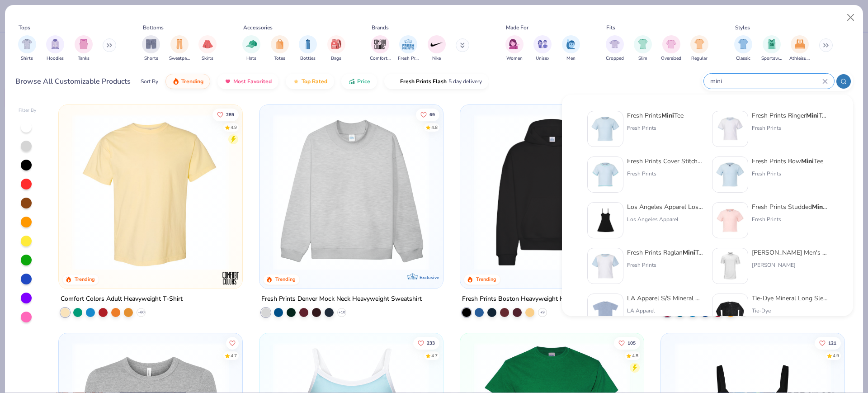 This screenshot has height=393, width=868. What do you see at coordinates (251, 58) in the screenshot?
I see `span: Hats` at bounding box center [251, 58].